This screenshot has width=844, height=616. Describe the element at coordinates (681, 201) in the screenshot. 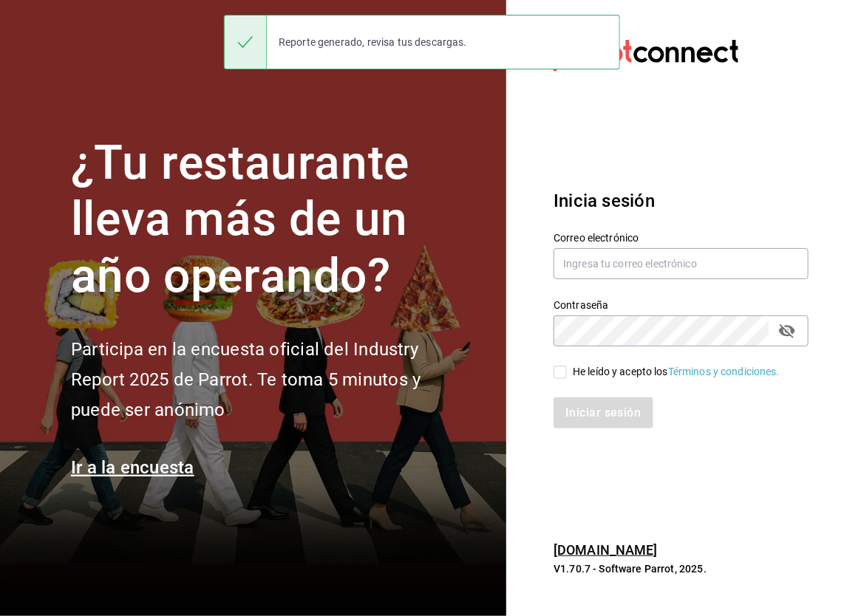

I see `h3: Inicia sesión` at that location.